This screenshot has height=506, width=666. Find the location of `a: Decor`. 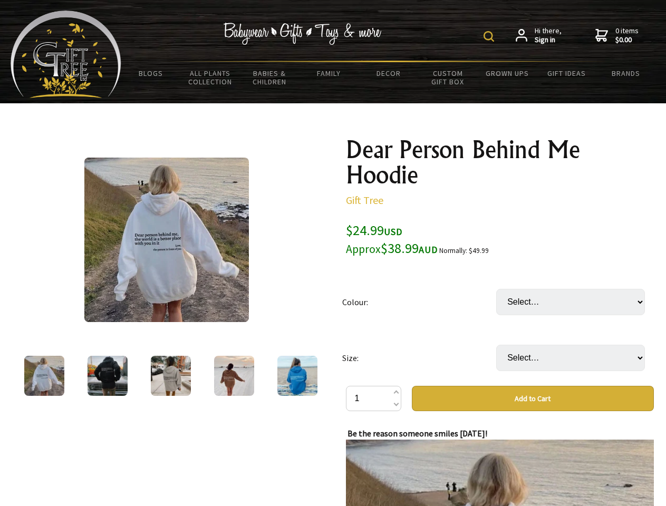

a: Decor is located at coordinates (388, 73).